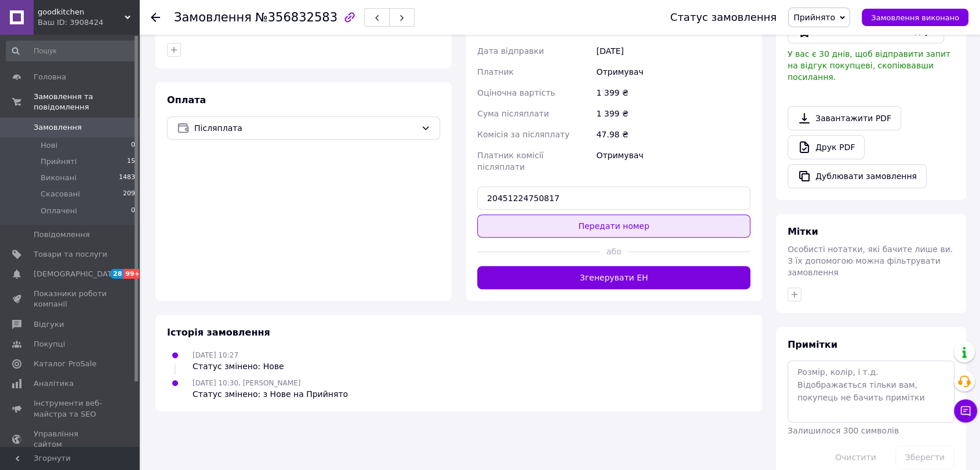 Image resolution: width=980 pixels, height=470 pixels. I want to click on input: Номер експрес-накладної, so click(613, 198).